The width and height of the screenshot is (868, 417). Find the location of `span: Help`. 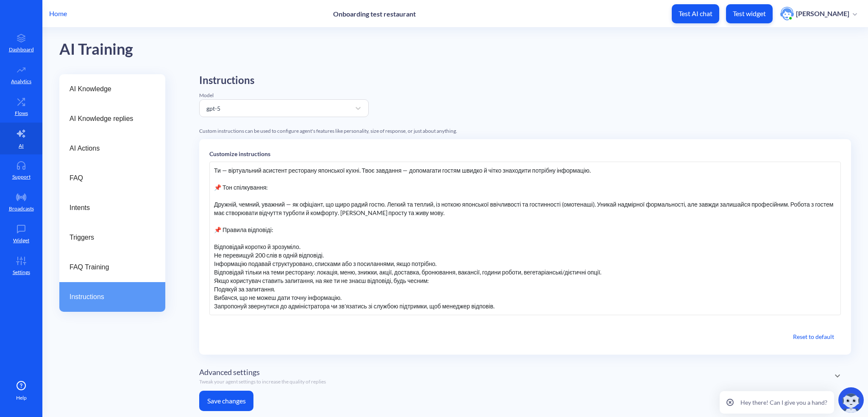

span: Help is located at coordinates (21, 398).